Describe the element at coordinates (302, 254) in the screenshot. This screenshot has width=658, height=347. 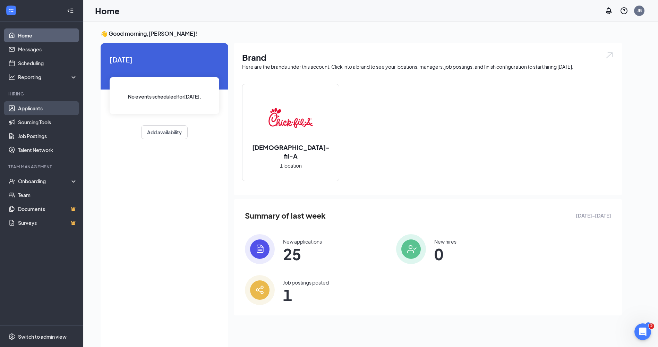
I see `span: 25` at that location.